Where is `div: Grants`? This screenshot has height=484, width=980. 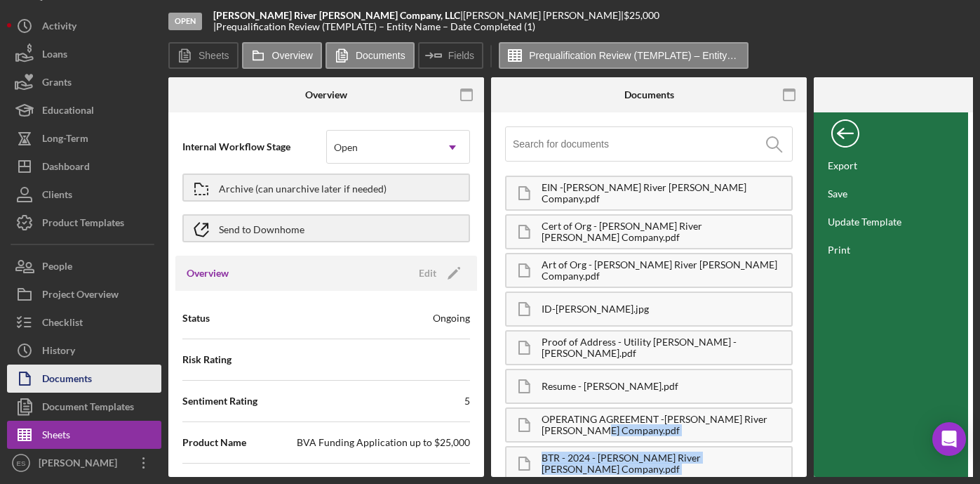 div: Grants is located at coordinates (57, 84).